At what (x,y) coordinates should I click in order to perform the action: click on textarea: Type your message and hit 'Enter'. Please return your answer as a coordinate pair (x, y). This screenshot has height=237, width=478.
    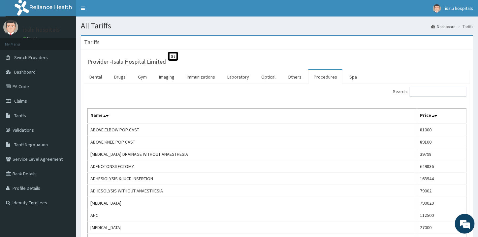
    Looking at the image, I should click on (64, 174).